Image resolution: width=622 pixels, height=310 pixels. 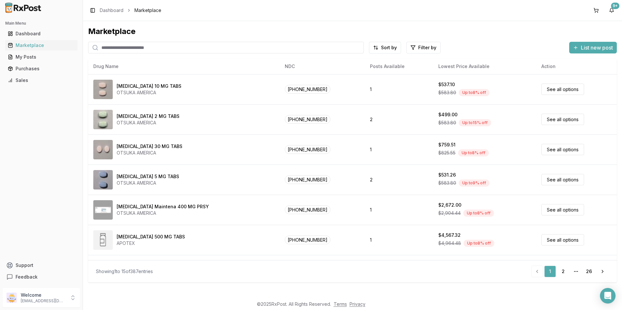 I want to click on div: 9+, so click(x=615, y=6).